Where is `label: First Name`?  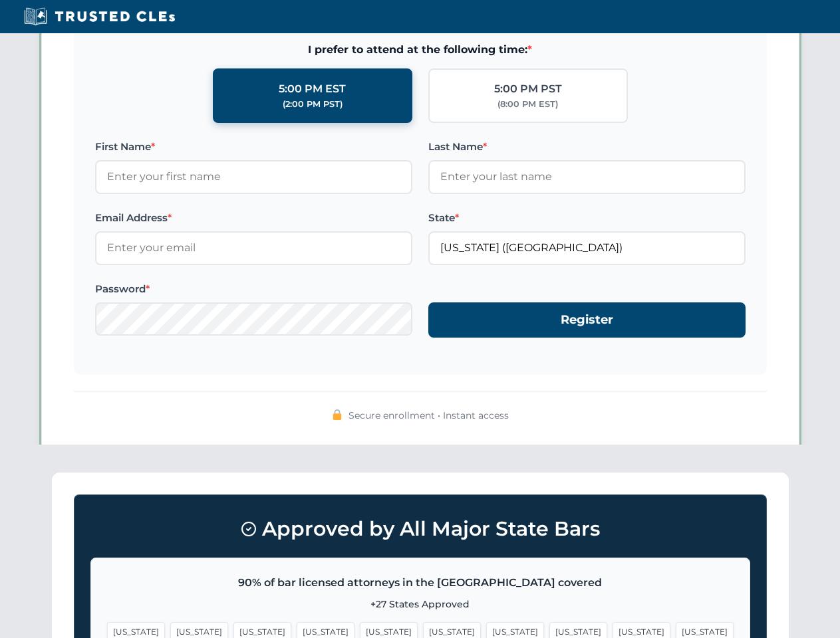
label: First Name is located at coordinates (254, 147).